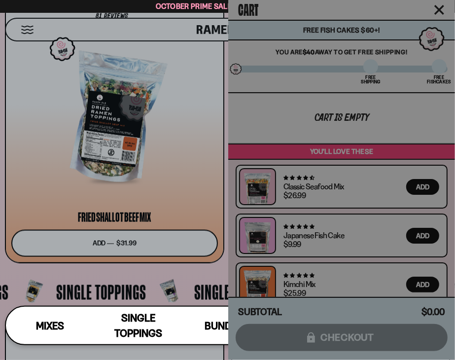 The height and width of the screenshot is (360, 455). What do you see at coordinates (138, 325) in the screenshot?
I see `span: Single Toppings` at bounding box center [138, 325].